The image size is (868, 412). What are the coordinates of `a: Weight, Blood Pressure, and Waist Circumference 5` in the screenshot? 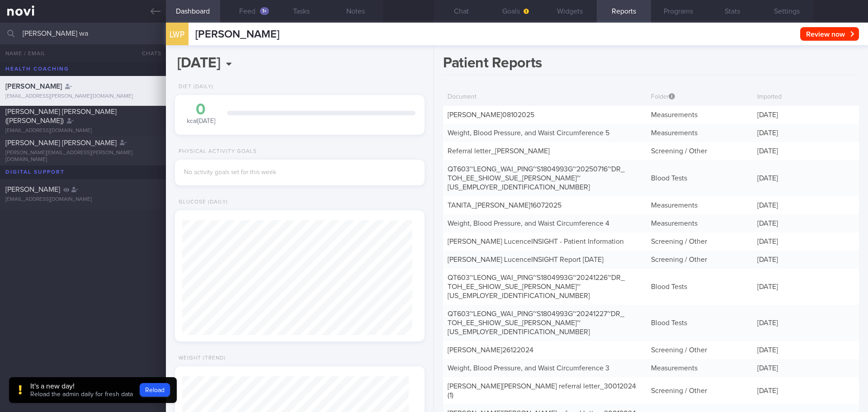 It's located at (528, 133).